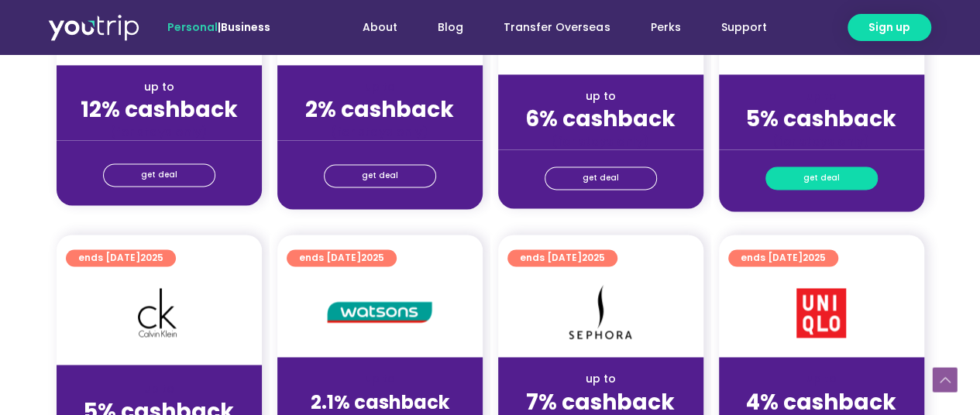 Image resolution: width=980 pixels, height=415 pixels. Describe the element at coordinates (556, 27) in the screenshot. I see `a: Transfer Overseas` at that location.